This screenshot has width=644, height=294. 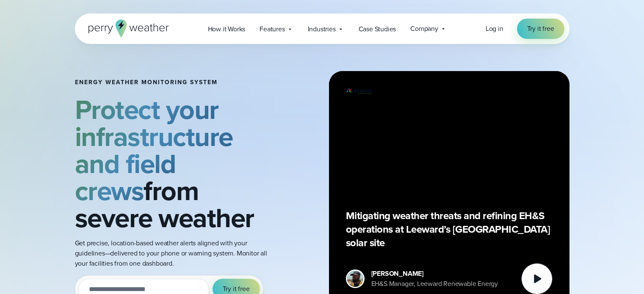 What do you see at coordinates (154, 150) in the screenshot?
I see `strong: Protect your infrastructure and field crews` at bounding box center [154, 150].